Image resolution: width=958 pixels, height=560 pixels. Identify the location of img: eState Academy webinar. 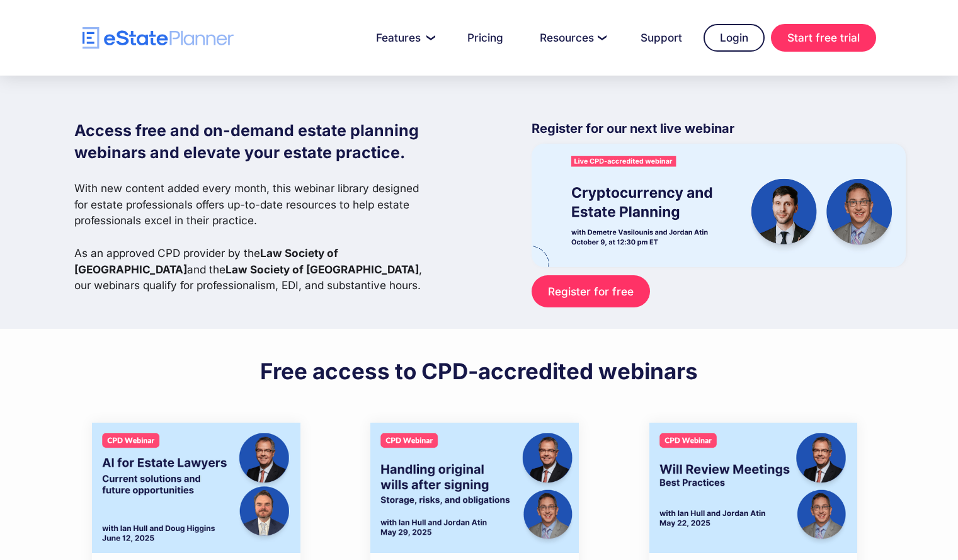
(719, 205).